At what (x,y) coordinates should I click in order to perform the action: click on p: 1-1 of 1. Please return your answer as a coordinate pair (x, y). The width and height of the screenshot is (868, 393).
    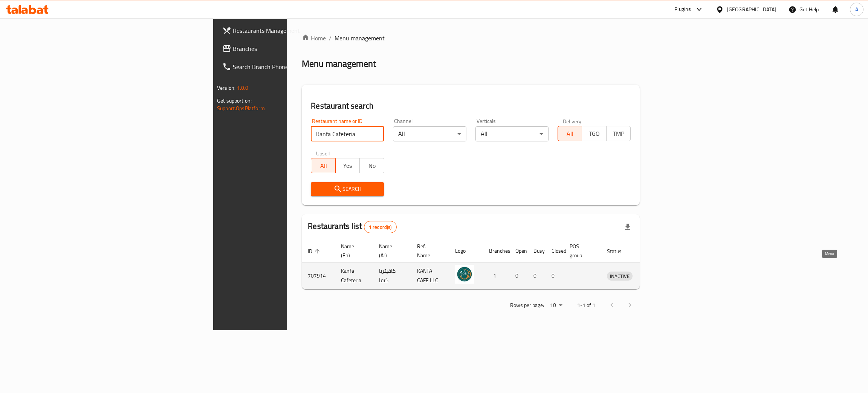
    Looking at the image, I should click on (586, 305).